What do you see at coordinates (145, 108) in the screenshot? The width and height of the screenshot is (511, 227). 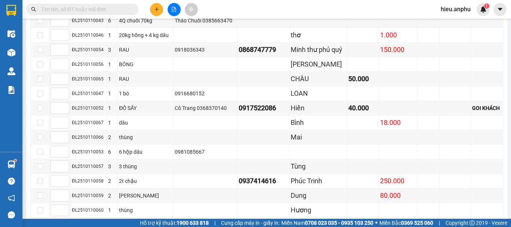 I see `div: ĐỒ SẤY` at bounding box center [145, 108].